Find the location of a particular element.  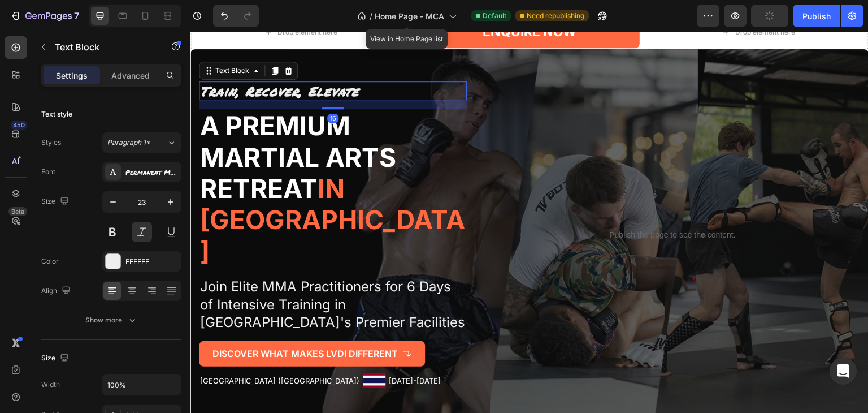

div: Undo/Redo is located at coordinates (235, 16).